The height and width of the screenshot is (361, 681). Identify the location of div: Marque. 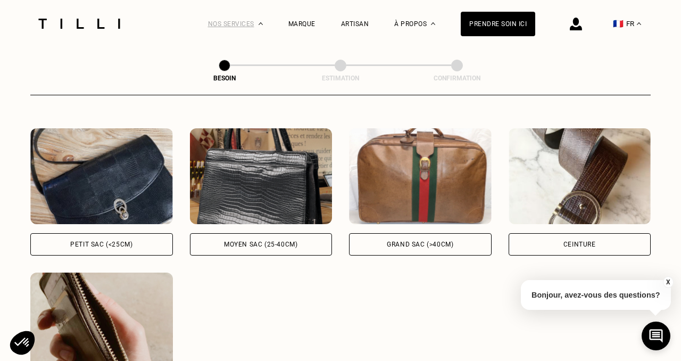
(302, 24).